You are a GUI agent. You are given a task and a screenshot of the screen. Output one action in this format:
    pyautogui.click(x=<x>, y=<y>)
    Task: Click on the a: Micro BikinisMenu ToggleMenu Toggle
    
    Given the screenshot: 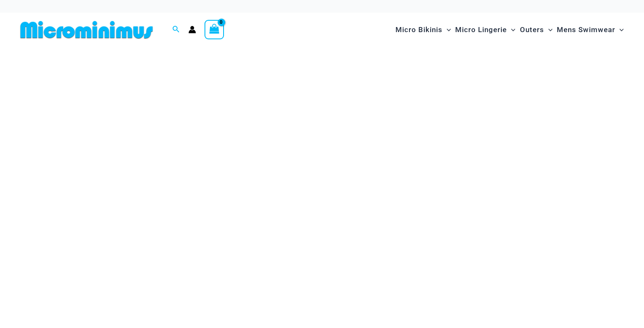 What is the action you would take?
    pyautogui.click(x=423, y=30)
    